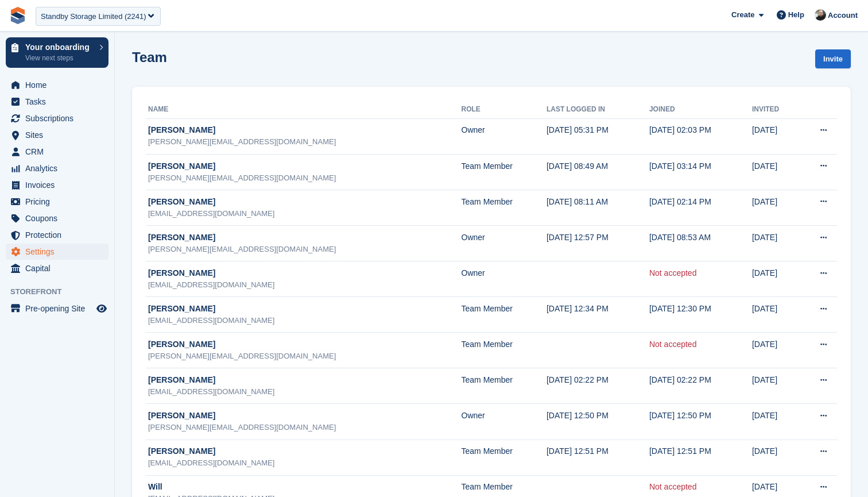 The width and height of the screenshot is (868, 497). Describe the element at coordinates (60, 135) in the screenshot. I see `span: Sites` at that location.